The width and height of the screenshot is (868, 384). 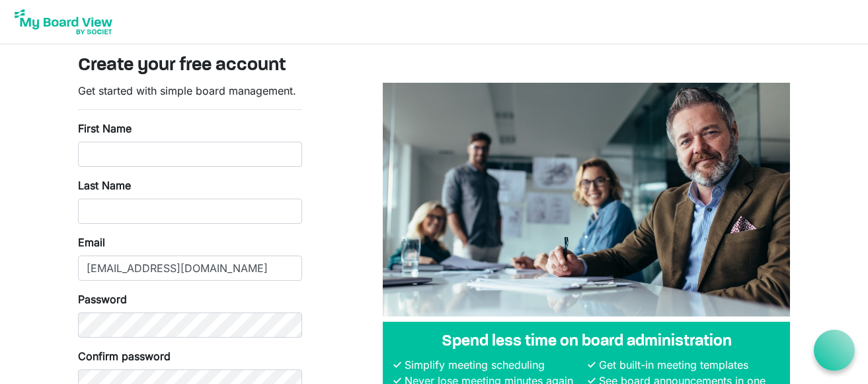 What do you see at coordinates (124, 356) in the screenshot?
I see `label: Confirm password` at bounding box center [124, 356].